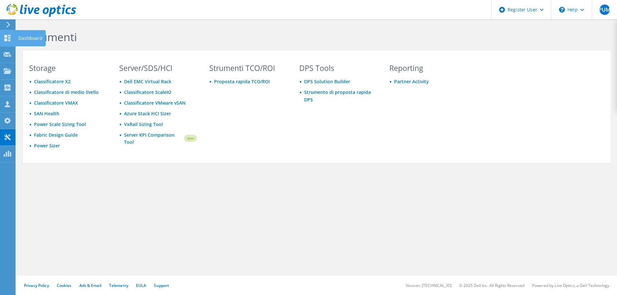 The image size is (617, 295). I want to click on a: Classificatore VMware vSAN, so click(155, 103).